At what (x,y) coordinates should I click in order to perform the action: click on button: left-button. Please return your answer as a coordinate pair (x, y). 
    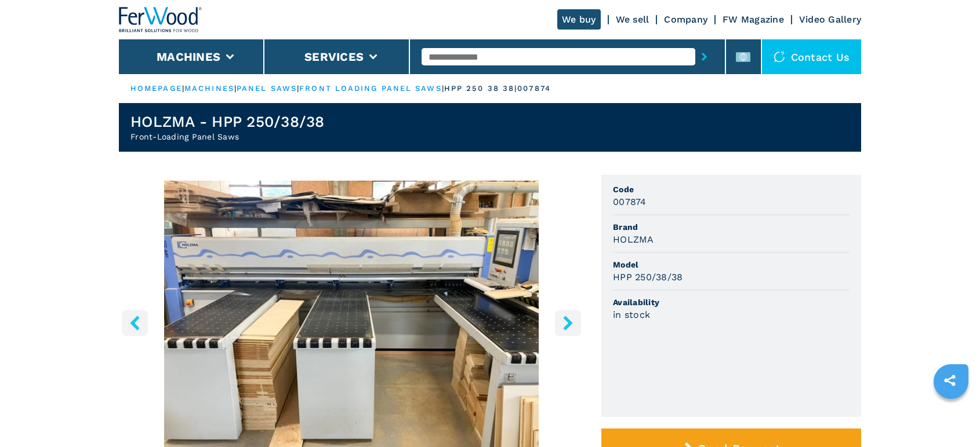
    Looking at the image, I should click on (134, 323).